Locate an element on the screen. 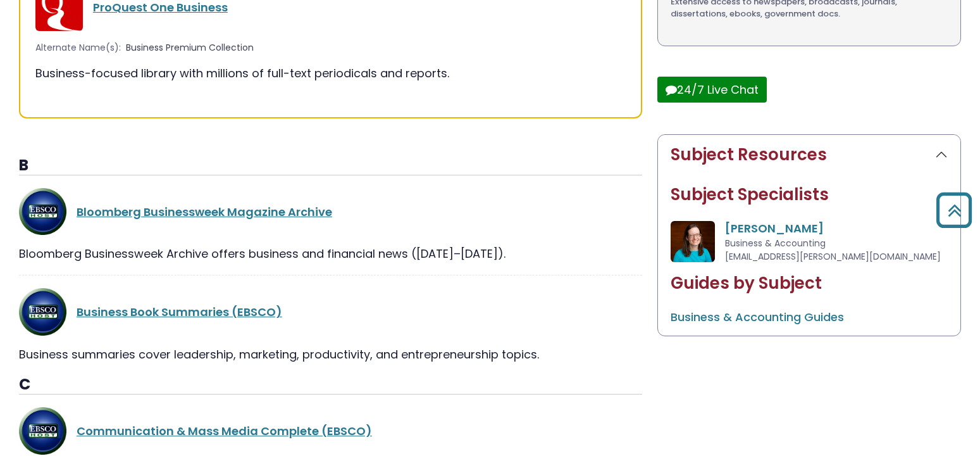 Image resolution: width=980 pixels, height=468 pixels. a: Communication & Mass Media Complete (EBSCO) is located at coordinates (224, 431).